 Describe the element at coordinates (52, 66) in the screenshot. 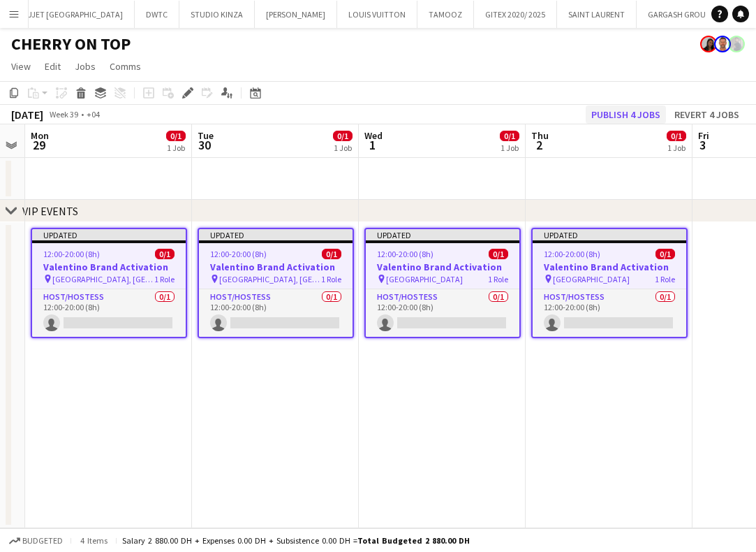

I see `span: Edit` at that location.